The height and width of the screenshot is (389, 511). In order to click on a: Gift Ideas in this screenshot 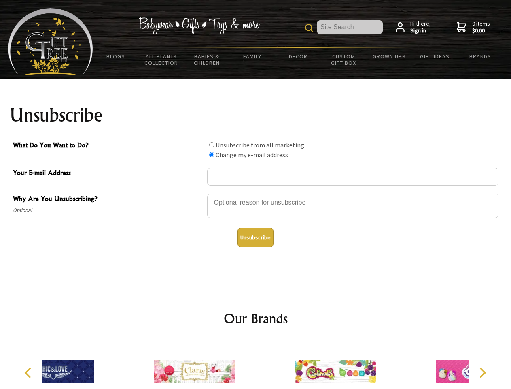, I will do `click(435, 56)`.